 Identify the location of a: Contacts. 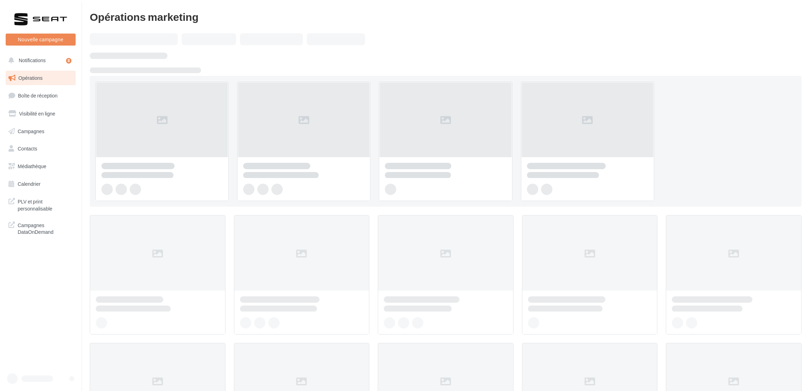
(41, 149).